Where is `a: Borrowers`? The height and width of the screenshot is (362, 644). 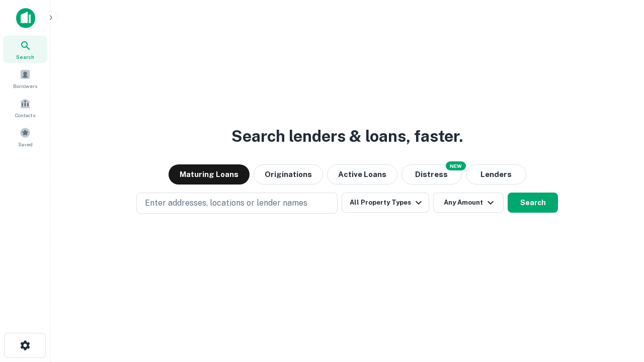 a: Borrowers is located at coordinates (25, 78).